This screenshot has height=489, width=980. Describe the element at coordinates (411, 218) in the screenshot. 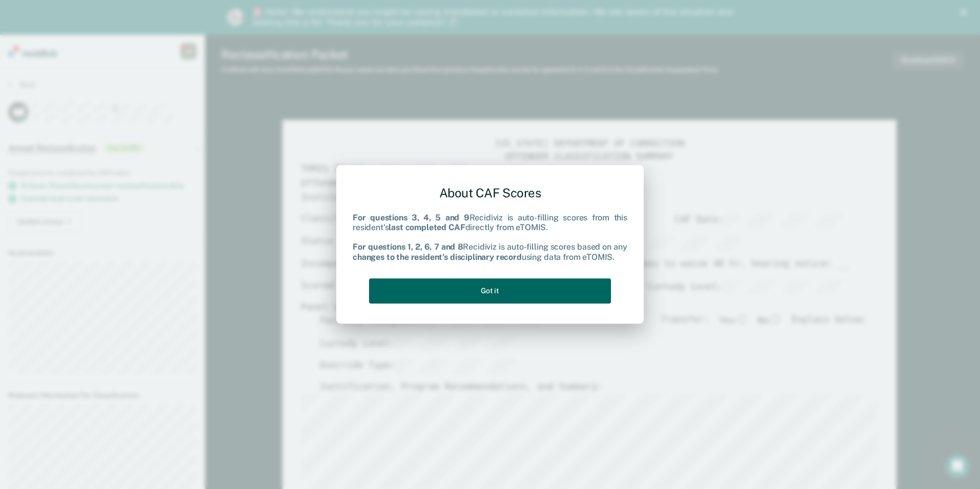

I see `b: For questions 3, 4, 5 and 9` at that location.